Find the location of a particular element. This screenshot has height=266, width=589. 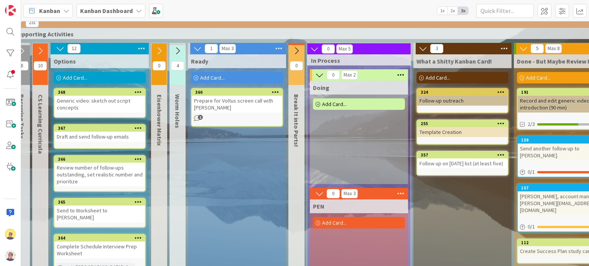

span: Kanban is located at coordinates (49, 11).